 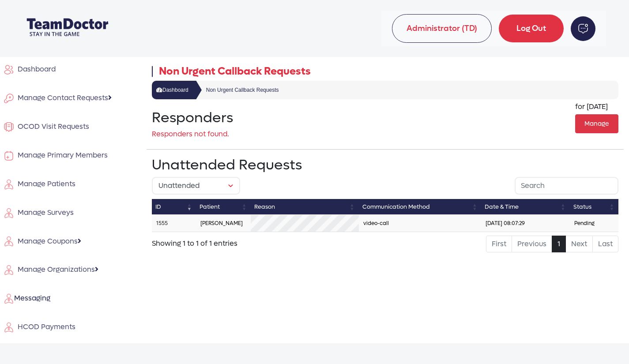 What do you see at coordinates (223, 207) in the screenshot?
I see `th: Patient: activate to sort column ascending` at bounding box center [223, 207].